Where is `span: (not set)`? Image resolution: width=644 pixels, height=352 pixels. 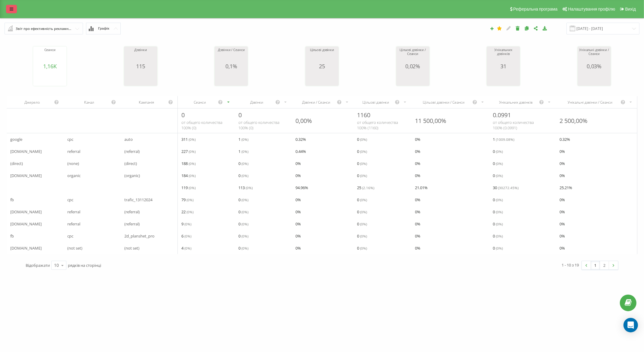
span: (not set) is located at coordinates (75, 248).